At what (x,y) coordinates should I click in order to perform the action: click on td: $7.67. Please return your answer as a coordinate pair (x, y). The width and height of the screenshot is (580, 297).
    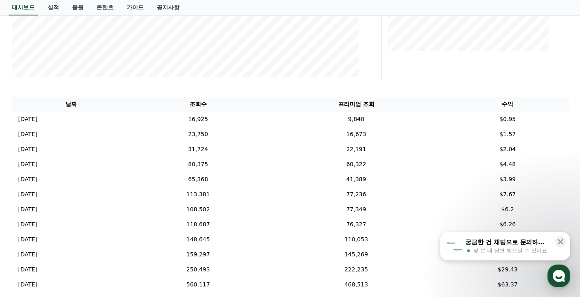
    Looking at the image, I should click on (507, 194).